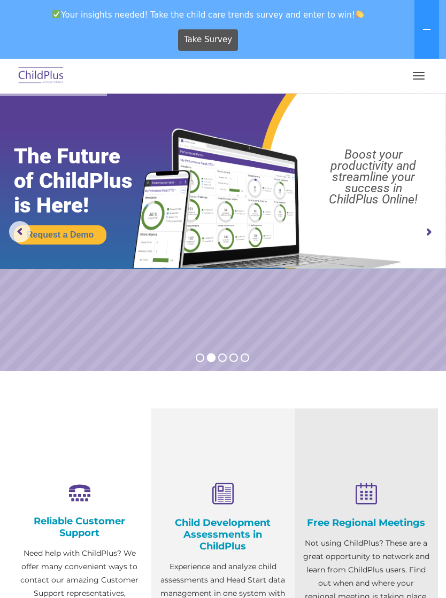  Describe the element at coordinates (208, 40) in the screenshot. I see `a: Take Survey` at that location.